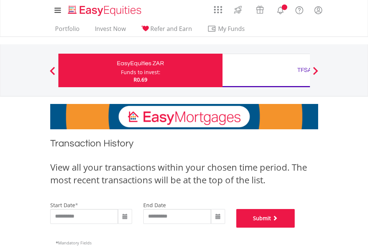 Image resolution: width=368 pixels, height=250 pixels. What do you see at coordinates (218, 10) in the screenshot?
I see `img: grid-menu-icon.svg` at bounding box center [218, 10].